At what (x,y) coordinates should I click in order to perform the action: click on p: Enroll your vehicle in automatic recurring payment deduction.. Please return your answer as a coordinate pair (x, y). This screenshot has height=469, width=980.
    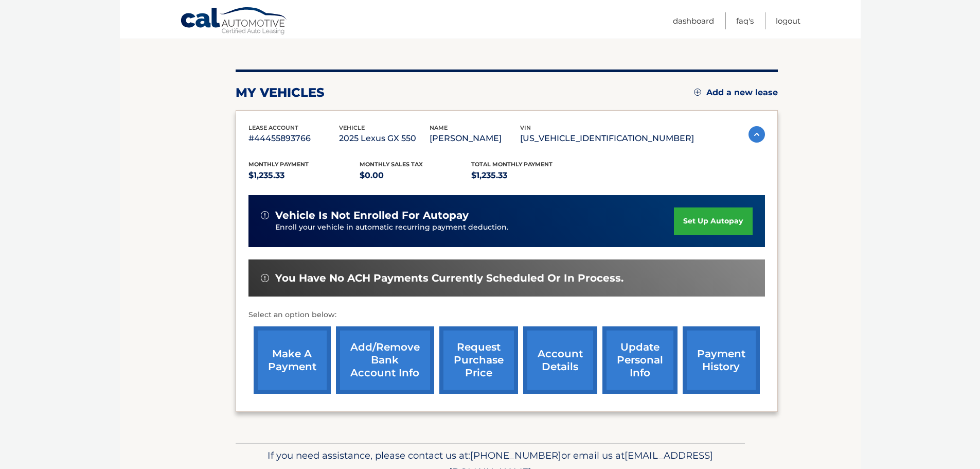
    Looking at the image, I should click on (475, 228).